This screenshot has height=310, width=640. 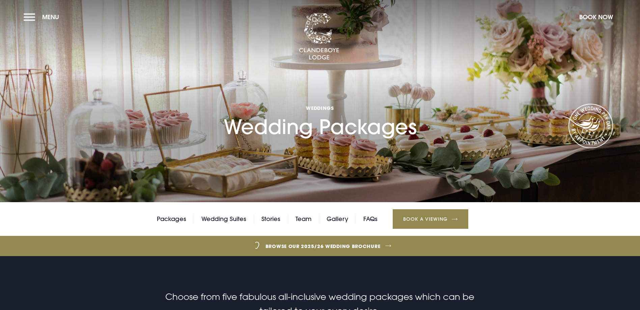 I want to click on span: Menu, so click(x=51, y=17).